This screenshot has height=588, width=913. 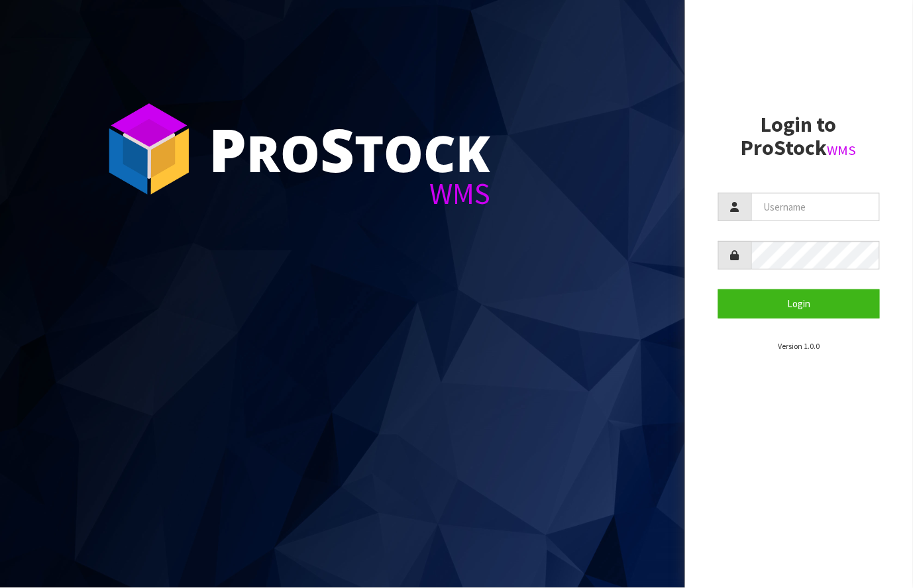 What do you see at coordinates (799, 346) in the screenshot?
I see `small: Version 1.0.0` at bounding box center [799, 346].